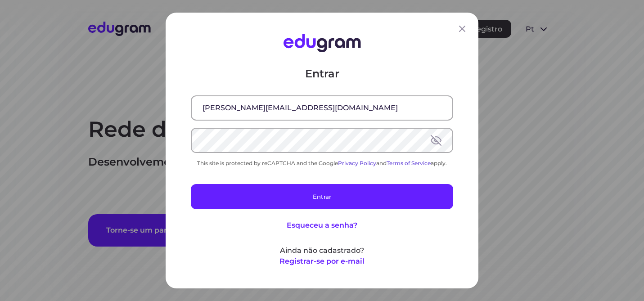 The height and width of the screenshot is (301, 644). I want to click on img: Edugram Logo, so click(322, 43).